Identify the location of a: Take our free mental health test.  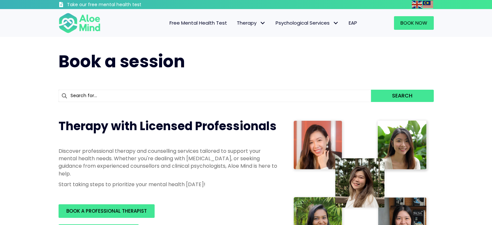
(117, 5).